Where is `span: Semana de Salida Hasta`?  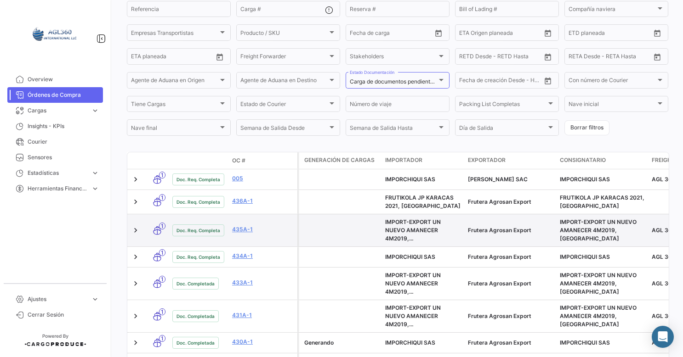
span: Semana de Salida Hasta is located at coordinates (393, 130).